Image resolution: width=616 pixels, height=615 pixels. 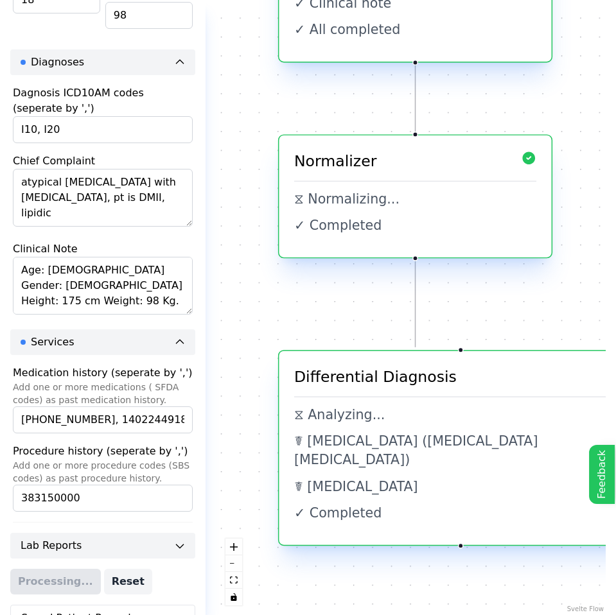 What do you see at coordinates (55, 582) in the screenshot?
I see `button: Processing...` at bounding box center [55, 582].